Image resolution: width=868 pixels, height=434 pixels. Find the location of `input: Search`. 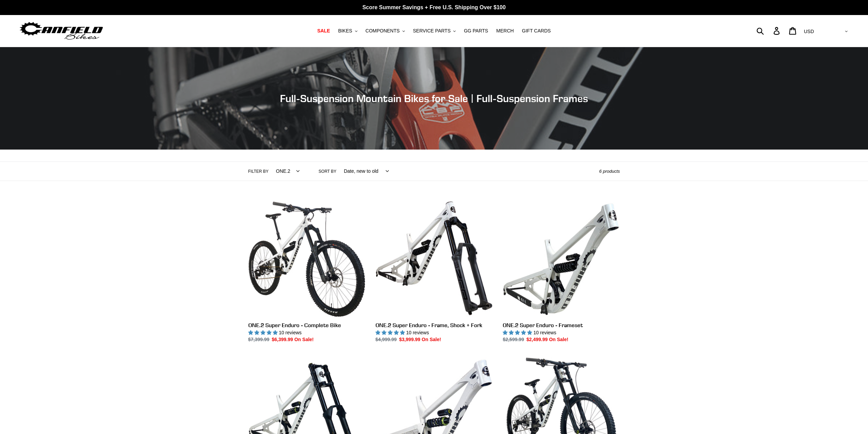

input: Search is located at coordinates (769, 31).